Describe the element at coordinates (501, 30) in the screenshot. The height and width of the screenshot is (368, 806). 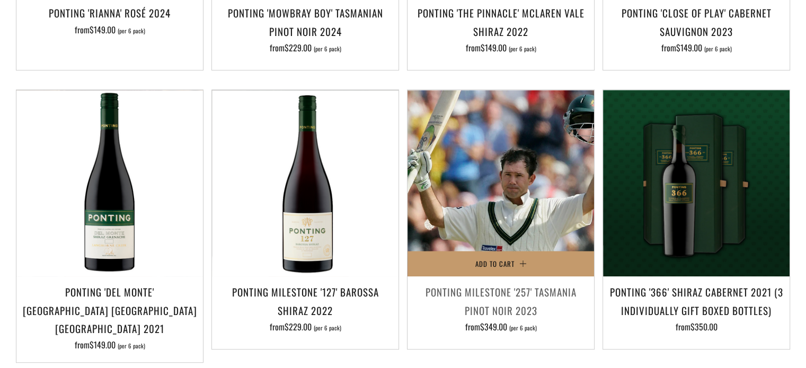
I see `a: Ponting 'The Pinnacle' McLaren Vale Shiraz 2022 from$149.00 (per 6 pack)` at that location.